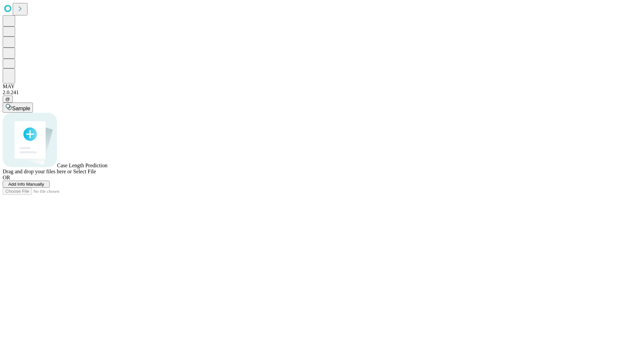 The width and height of the screenshot is (644, 362). I want to click on span: Sample, so click(21, 108).